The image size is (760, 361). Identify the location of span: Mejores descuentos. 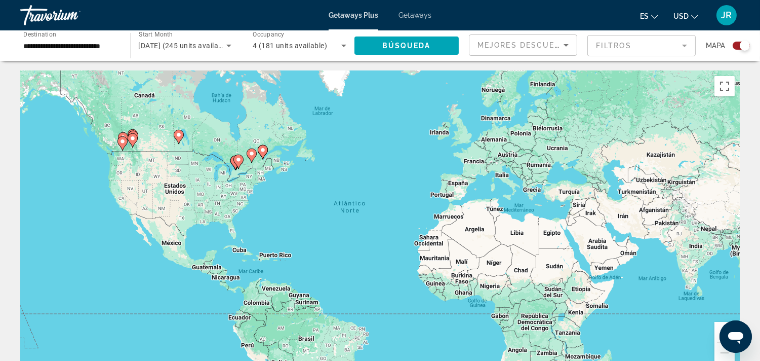
(528, 45).